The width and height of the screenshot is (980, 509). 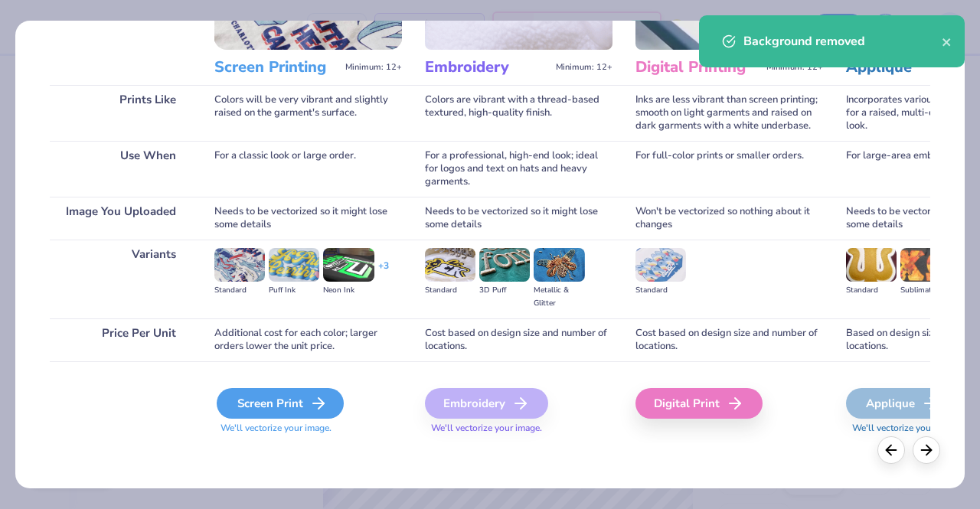 What do you see at coordinates (926, 290) in the screenshot?
I see `div: Sublimated` at bounding box center [926, 290].